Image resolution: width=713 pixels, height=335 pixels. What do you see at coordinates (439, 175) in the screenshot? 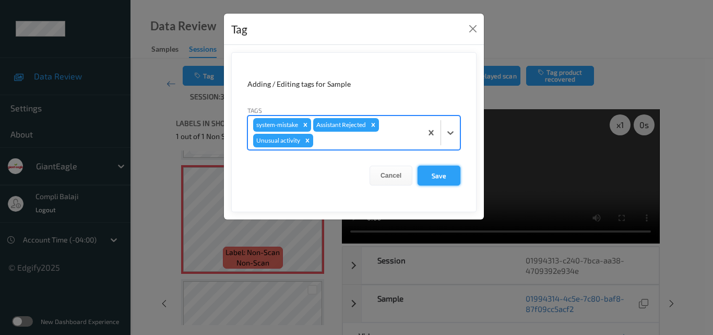
I see `button: Save` at bounding box center [439, 175].